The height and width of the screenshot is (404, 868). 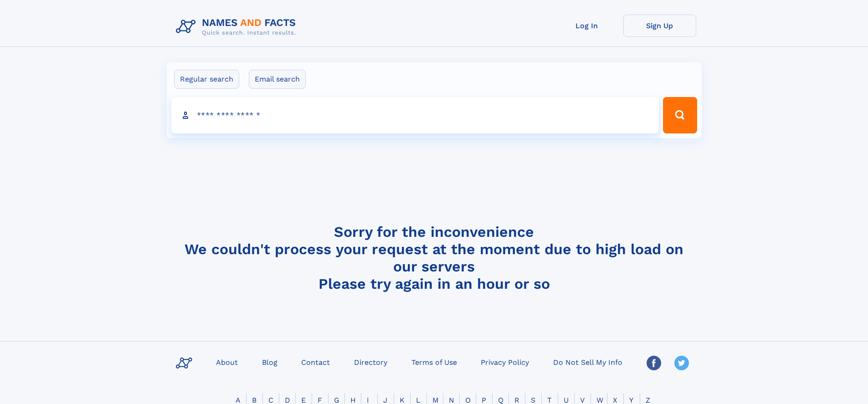 What do you see at coordinates (207, 79) in the screenshot?
I see `label: Regular search` at bounding box center [207, 79].